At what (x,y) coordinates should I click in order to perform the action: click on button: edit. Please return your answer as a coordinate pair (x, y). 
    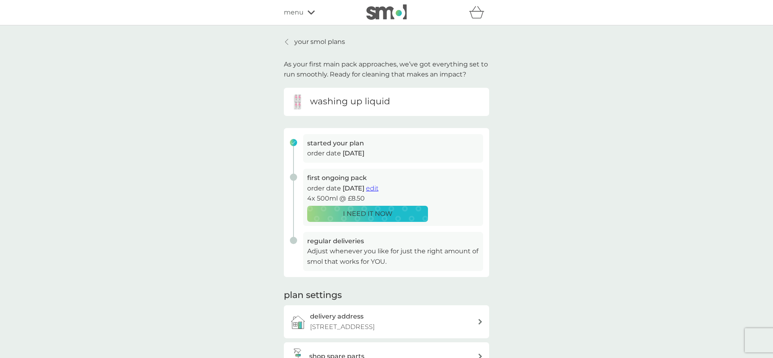
    Looking at the image, I should click on (372, 189).